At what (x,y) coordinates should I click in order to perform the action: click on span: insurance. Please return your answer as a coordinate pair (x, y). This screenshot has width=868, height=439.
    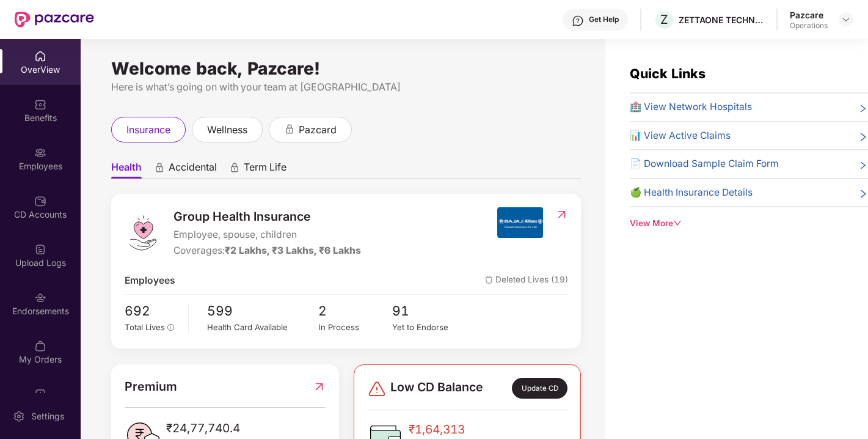
    Looking at the image, I should click on (149, 130).